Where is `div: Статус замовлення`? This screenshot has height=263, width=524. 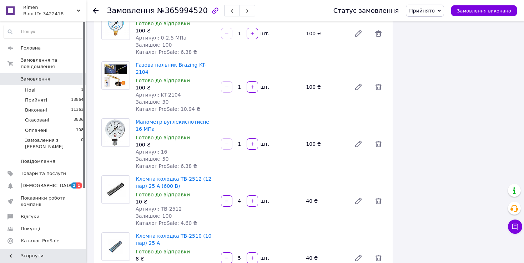
div: Статус замовлення is located at coordinates (366, 11).